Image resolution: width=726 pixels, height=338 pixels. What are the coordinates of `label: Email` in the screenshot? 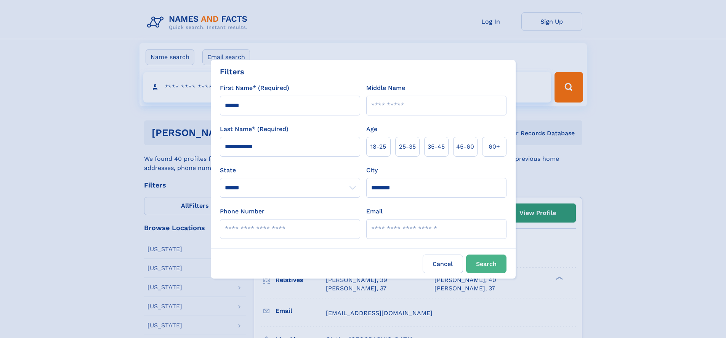 It's located at (374, 211).